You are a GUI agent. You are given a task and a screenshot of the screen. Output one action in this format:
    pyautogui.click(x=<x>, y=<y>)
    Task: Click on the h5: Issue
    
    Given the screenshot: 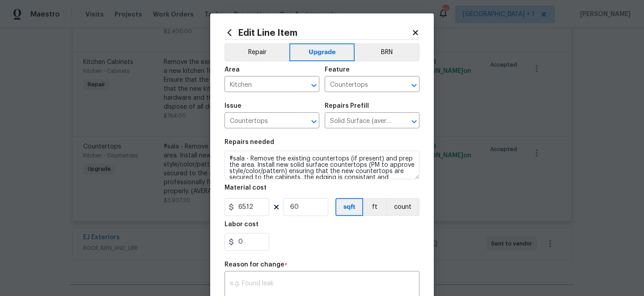 What is the action you would take?
    pyautogui.click(x=233, y=106)
    